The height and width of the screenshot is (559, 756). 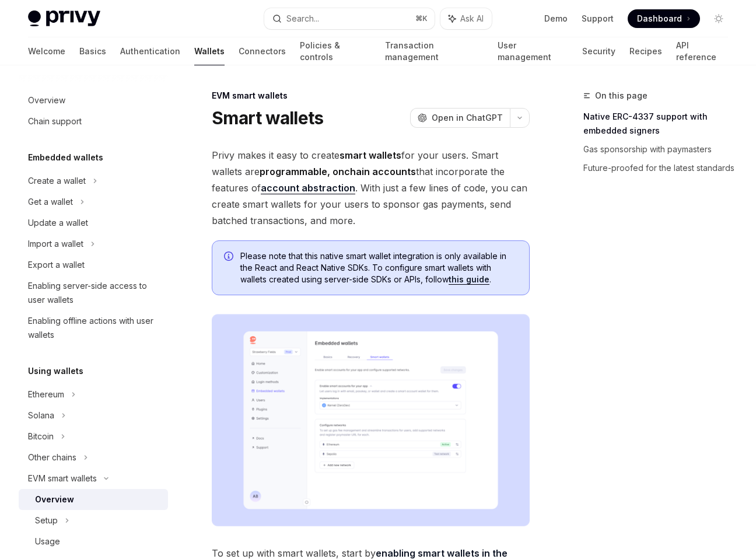 What do you see at coordinates (262, 51) in the screenshot?
I see `a: Connectors` at bounding box center [262, 51].